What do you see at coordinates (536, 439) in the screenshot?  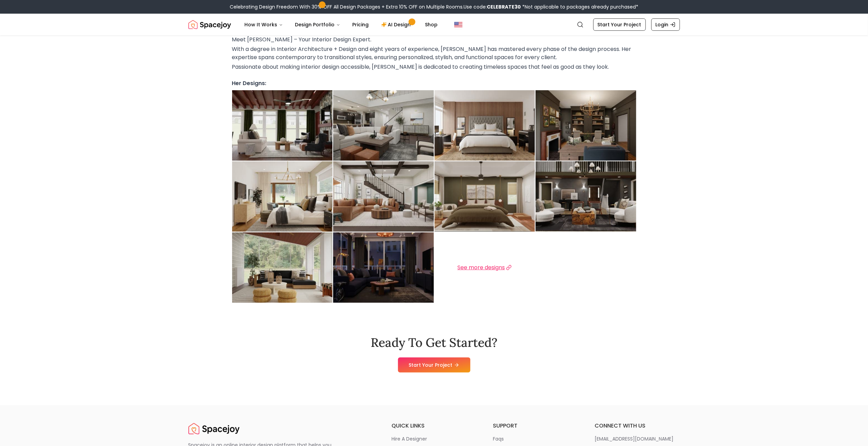 I see `a: faqs` at bounding box center [536, 439].